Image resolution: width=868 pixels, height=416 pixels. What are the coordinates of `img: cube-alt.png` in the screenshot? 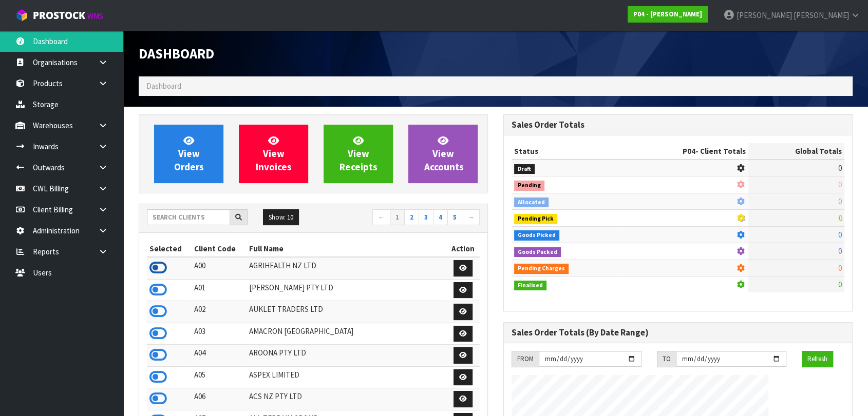 It's located at (21, 15).